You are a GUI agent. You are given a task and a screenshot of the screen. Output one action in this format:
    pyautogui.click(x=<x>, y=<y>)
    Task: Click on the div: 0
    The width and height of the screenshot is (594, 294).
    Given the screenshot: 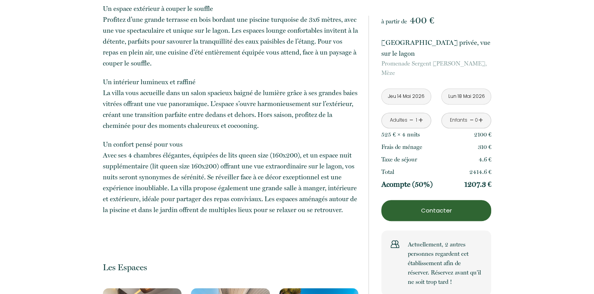 What is the action you would take?
    pyautogui.click(x=477, y=120)
    